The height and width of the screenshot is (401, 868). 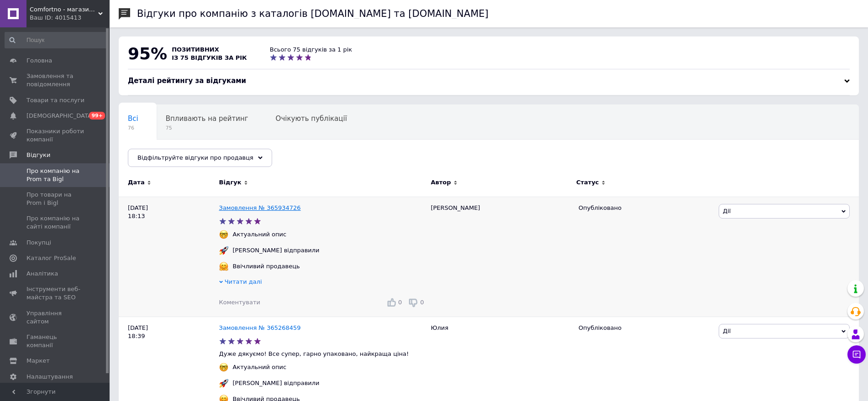 I want to click on span: Показники роботи компанії, so click(x=55, y=135).